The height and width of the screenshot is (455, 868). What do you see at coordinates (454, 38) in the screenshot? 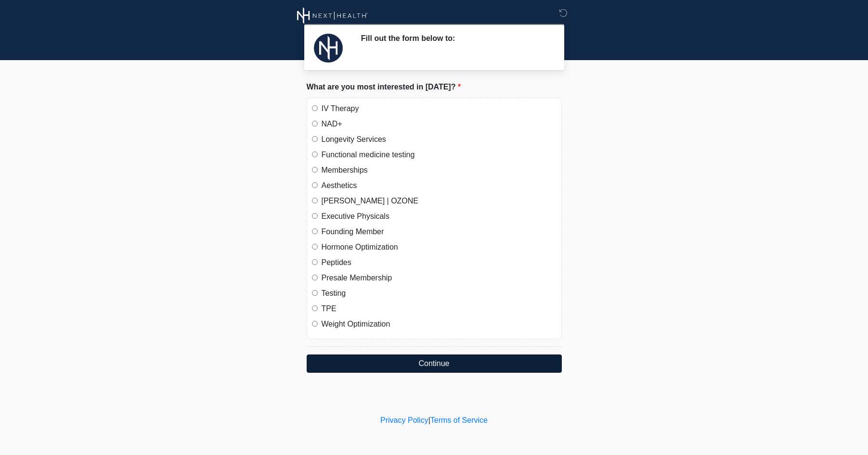
I see `h2: Fill out the form below to:` at bounding box center [454, 38].